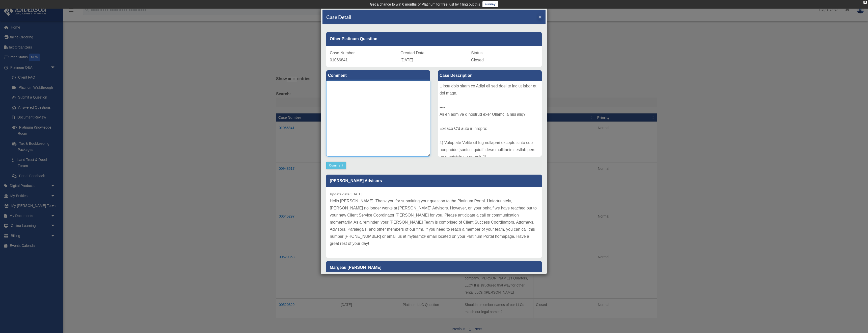 The height and width of the screenshot is (333, 868). I want to click on div: Get a chance to win 6 months of Platinum for free just by filling out this, so click(425, 4).